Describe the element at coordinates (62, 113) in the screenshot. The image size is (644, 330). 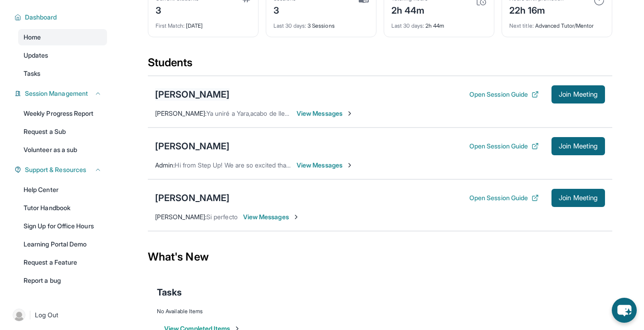
I see `a: Weekly Progress Report` at that location.